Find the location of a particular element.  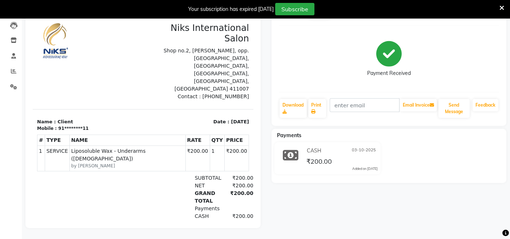

th: QTY is located at coordinates (184, 132).